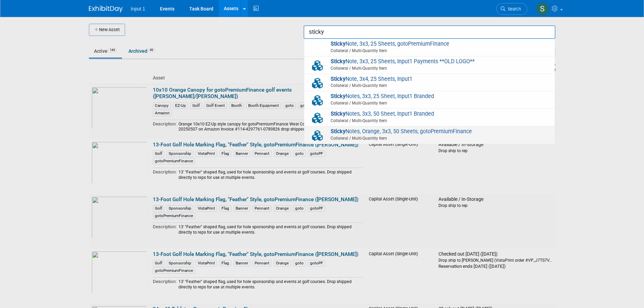  Describe the element at coordinates (543, 9) in the screenshot. I see `img: Susan Stout` at that location.